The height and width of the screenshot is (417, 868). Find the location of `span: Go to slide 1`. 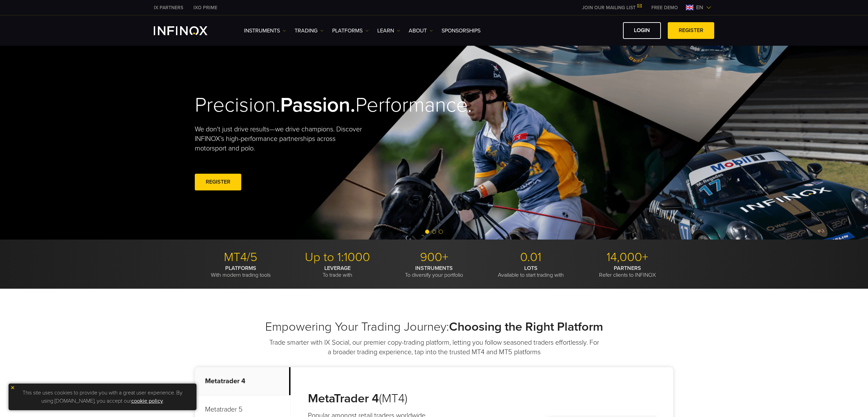

span: Go to slide 1 is located at coordinates (427, 232).